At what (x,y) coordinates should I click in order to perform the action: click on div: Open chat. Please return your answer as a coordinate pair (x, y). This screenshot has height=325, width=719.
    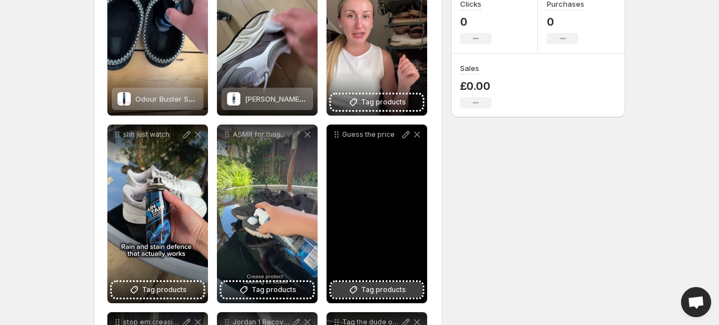
    Looking at the image, I should click on (696, 302).